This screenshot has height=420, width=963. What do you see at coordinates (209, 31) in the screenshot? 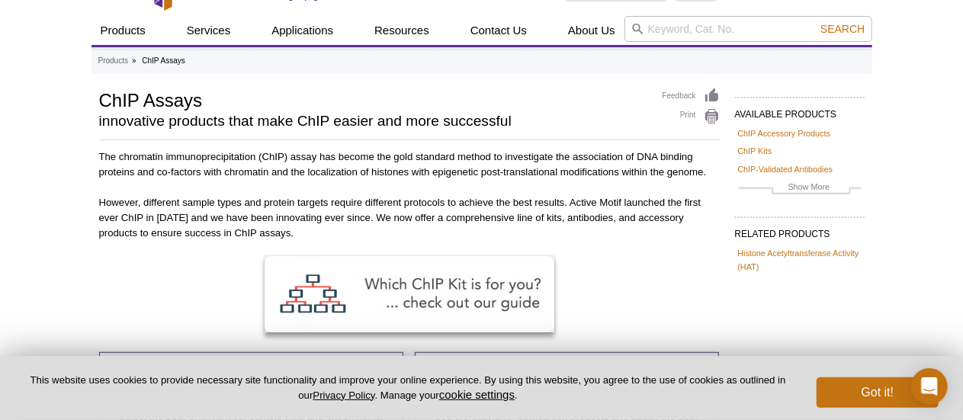
I see `a: Services` at bounding box center [209, 31].